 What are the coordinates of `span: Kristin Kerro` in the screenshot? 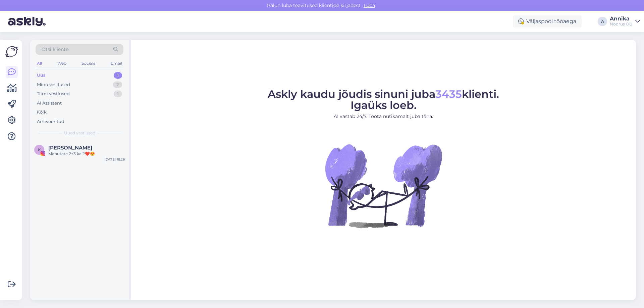 It's located at (70, 148).